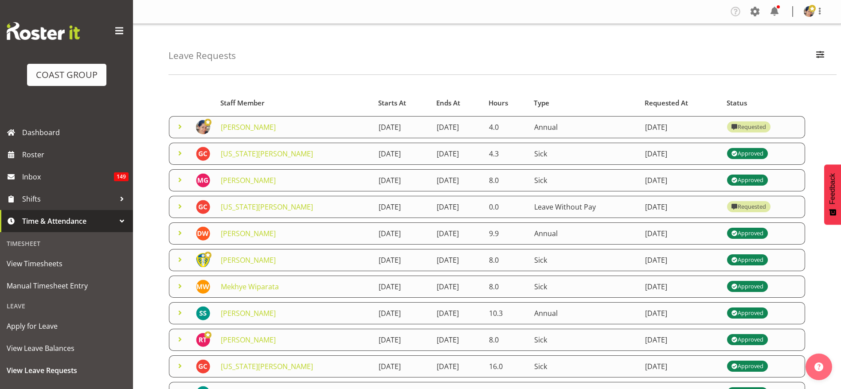 The height and width of the screenshot is (389, 841). Describe the element at coordinates (506, 127) in the screenshot. I see `td: 4.0` at that location.